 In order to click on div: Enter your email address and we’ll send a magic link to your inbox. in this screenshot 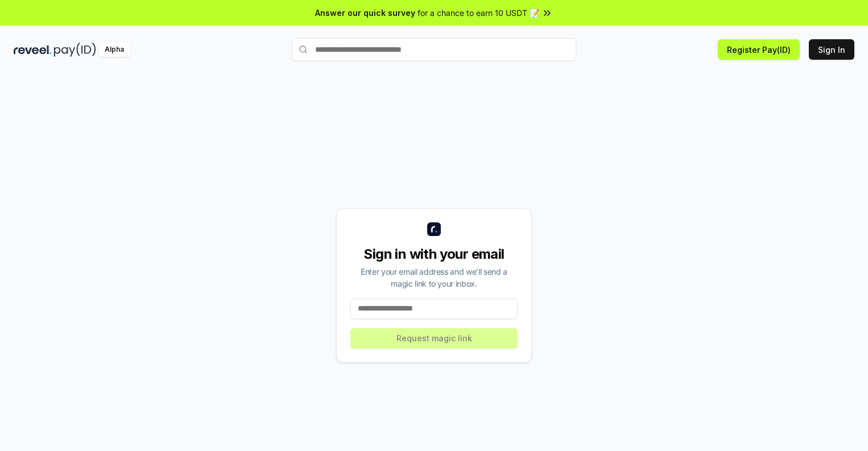, I will do `click(434, 278)`.